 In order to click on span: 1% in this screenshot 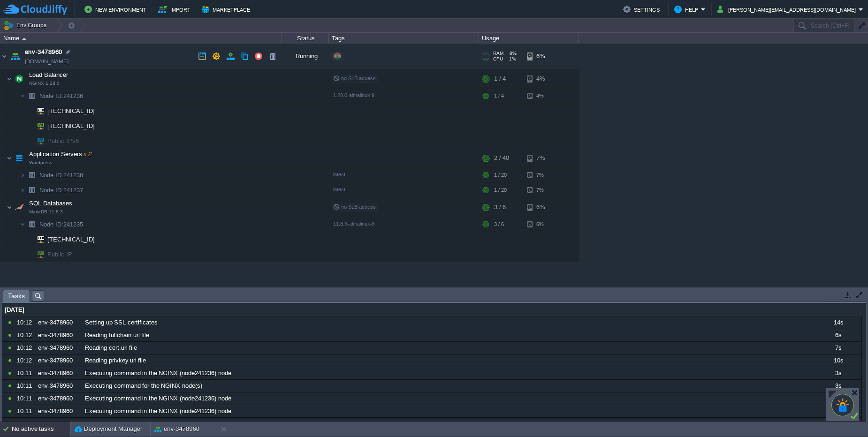, I will do `click(512, 59)`.